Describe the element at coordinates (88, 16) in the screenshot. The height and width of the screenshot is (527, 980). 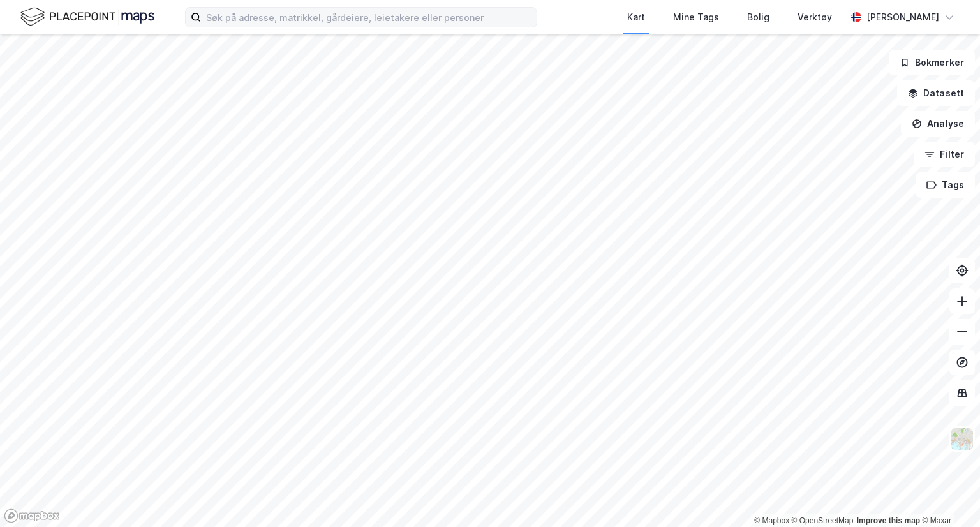
I see `img: logo.f888ab2527a4732fd821a326f86c7f29.svg` at that location.